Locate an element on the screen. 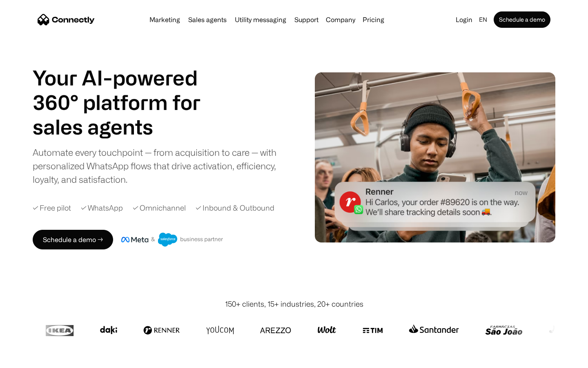 The height and width of the screenshot is (368, 588). div: ✓ Inbound & Outbound is located at coordinates (235, 208).